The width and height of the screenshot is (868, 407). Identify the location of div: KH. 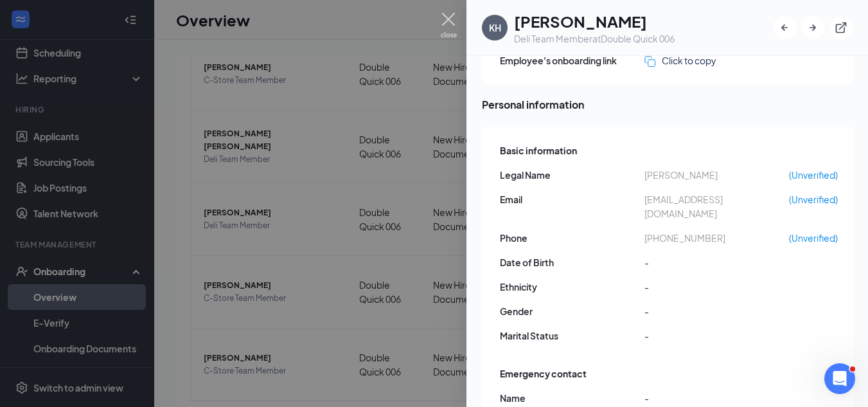
(494, 27).